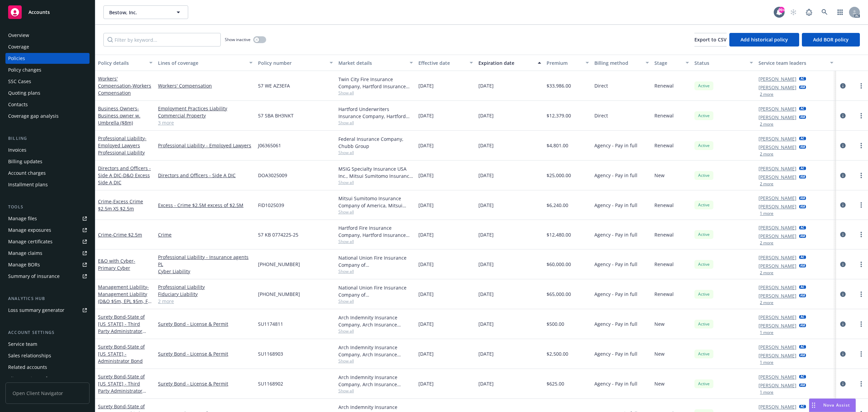 This screenshot has height=412, width=868. I want to click on a: SSC Cases, so click(47, 82).